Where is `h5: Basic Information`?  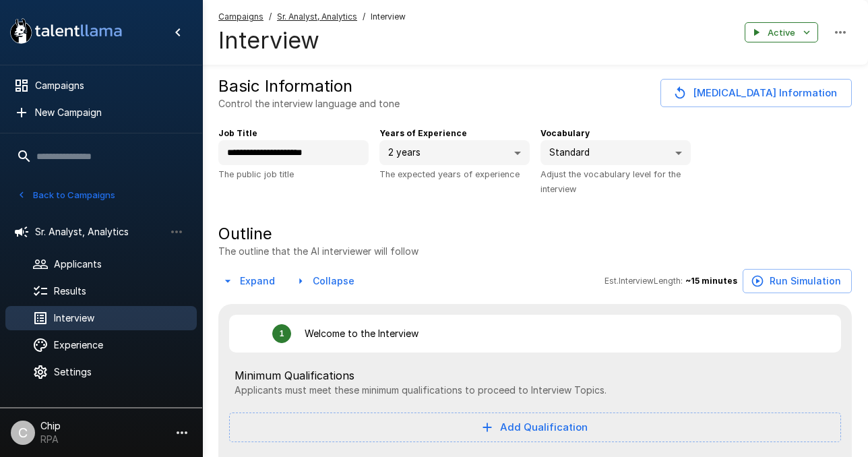 h5: Basic Information is located at coordinates (285, 87).